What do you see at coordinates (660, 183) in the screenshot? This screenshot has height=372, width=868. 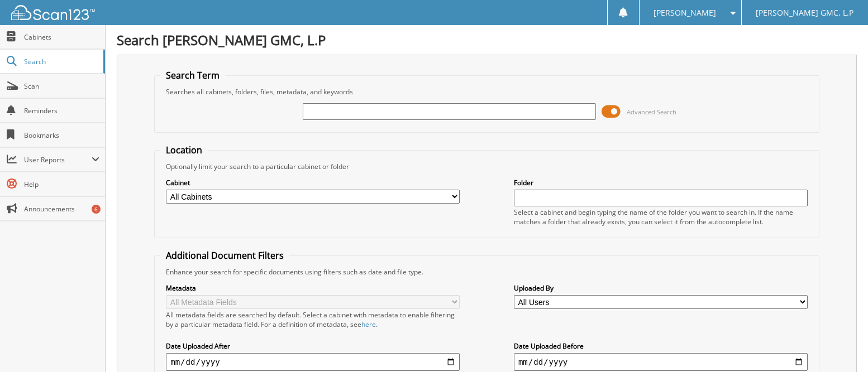 I see `label: Folder` at bounding box center [660, 183].